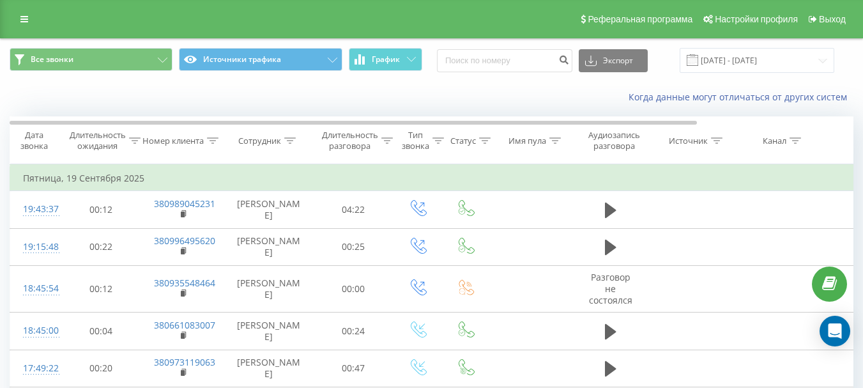  I want to click on a: 380989045231, so click(185, 203).